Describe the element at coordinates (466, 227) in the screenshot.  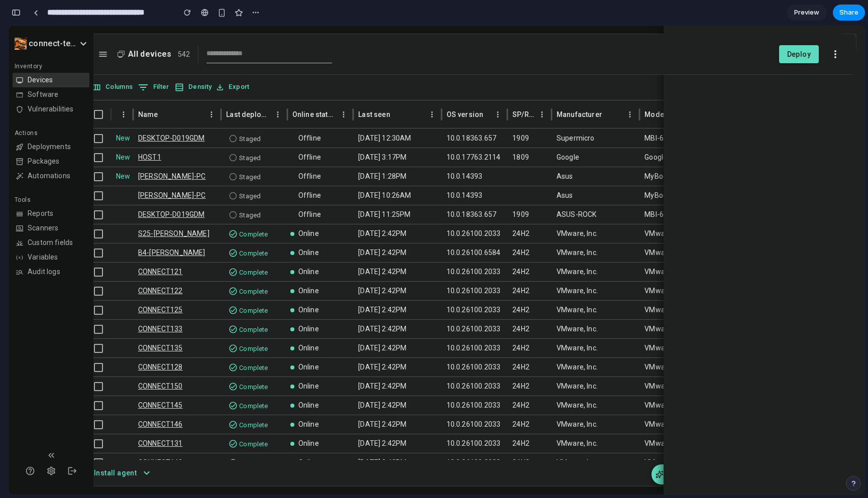
I see `div: 10.0.26100.6584` at that location.